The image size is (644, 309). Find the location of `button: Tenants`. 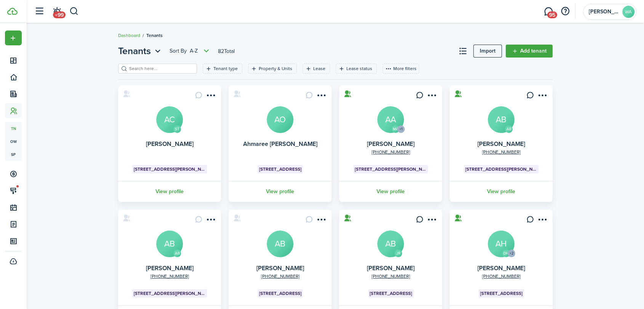

button: Tenants is located at coordinates (140, 51).